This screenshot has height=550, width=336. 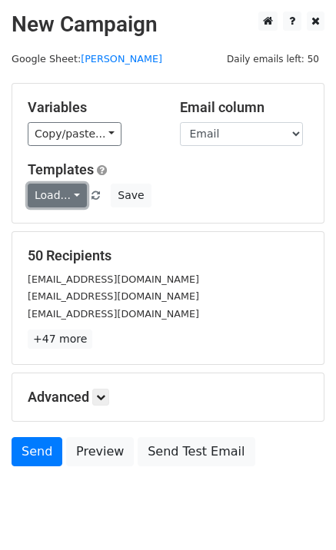 What do you see at coordinates (61, 169) in the screenshot?
I see `a: Templates` at bounding box center [61, 169].